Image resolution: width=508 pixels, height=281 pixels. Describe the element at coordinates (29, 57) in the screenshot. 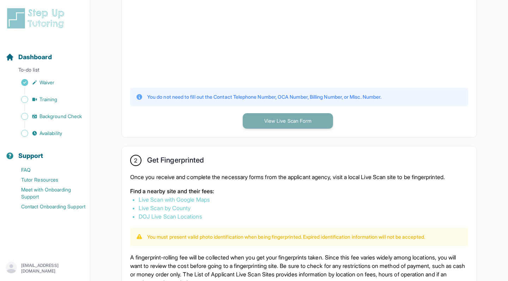

I see `a: Dashboard` at that location.